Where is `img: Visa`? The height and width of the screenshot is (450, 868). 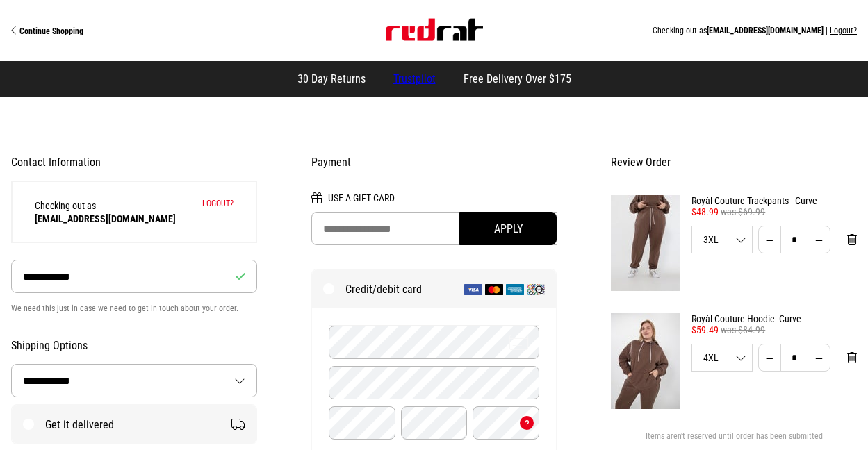
img: Visa is located at coordinates (473, 290).